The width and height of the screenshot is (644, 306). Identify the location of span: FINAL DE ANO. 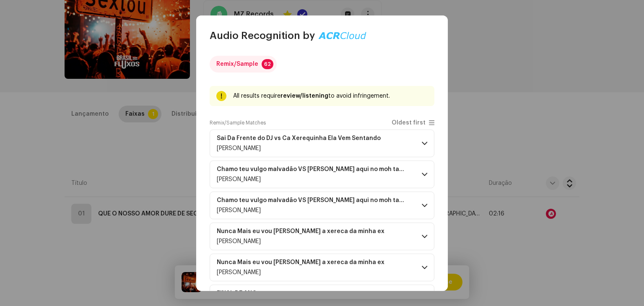
(242, 293).